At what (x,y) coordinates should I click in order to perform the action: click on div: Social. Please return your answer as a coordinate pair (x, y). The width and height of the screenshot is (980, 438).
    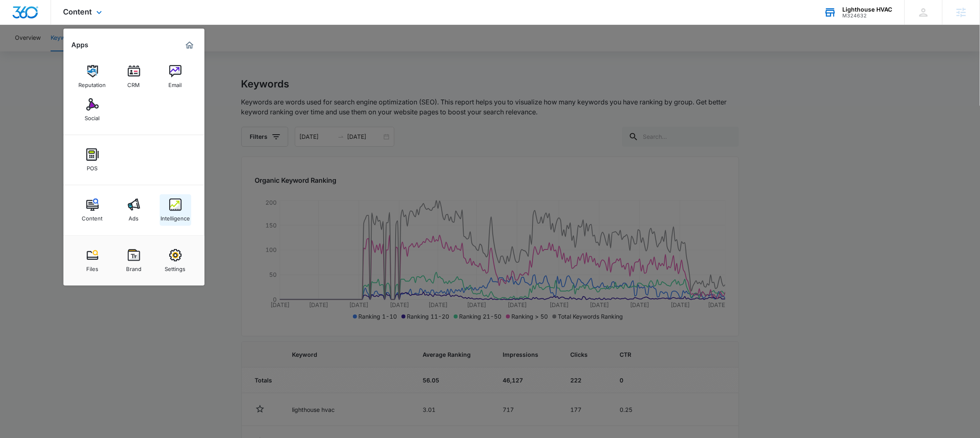
    Looking at the image, I should click on (93, 116).